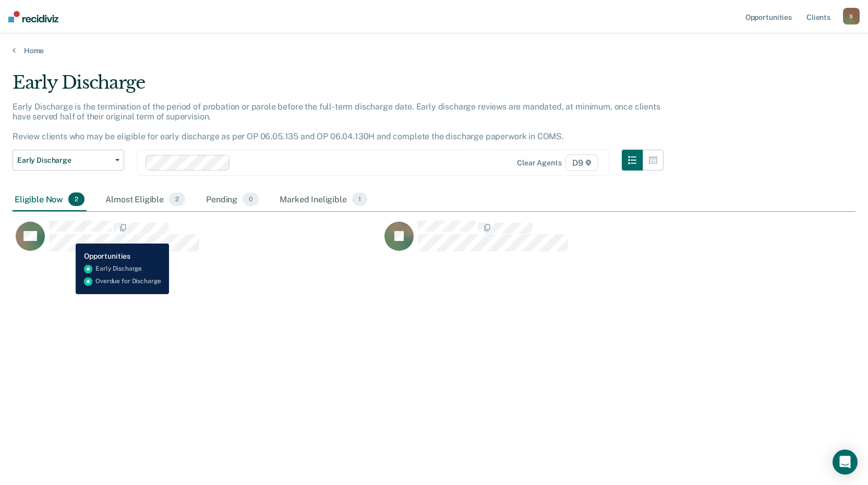 This screenshot has width=868, height=485. What do you see at coordinates (566, 241) in the screenshot?
I see `div: CaseloadOpportunityCell-0758433` at bounding box center [566, 241].